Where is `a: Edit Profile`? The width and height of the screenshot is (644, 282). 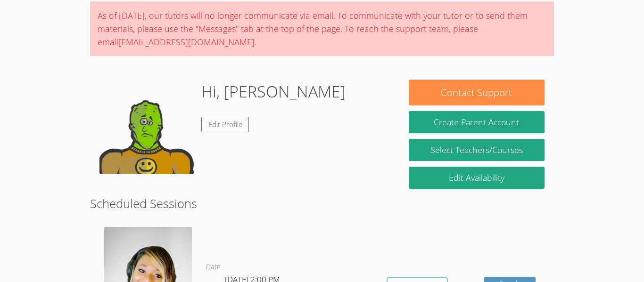
a: Edit Profile is located at coordinates (225, 124).